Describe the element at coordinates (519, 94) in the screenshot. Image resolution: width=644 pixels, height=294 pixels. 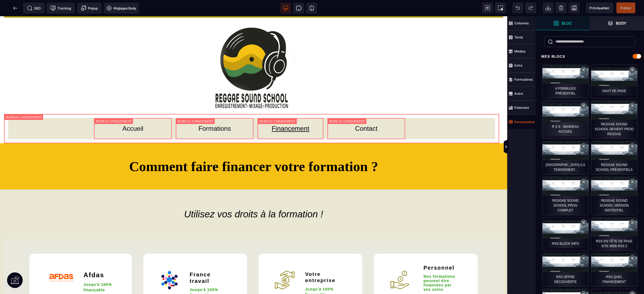
I see `strong: Autre` at that location.